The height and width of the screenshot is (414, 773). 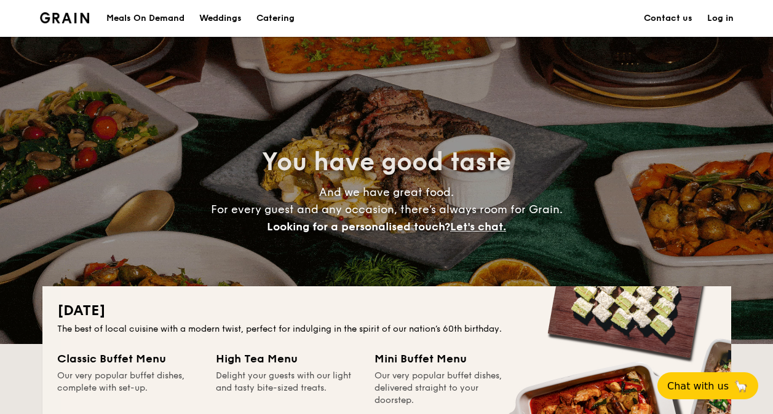 What do you see at coordinates (478, 227) in the screenshot?
I see `span: Let's chat.` at bounding box center [478, 227].